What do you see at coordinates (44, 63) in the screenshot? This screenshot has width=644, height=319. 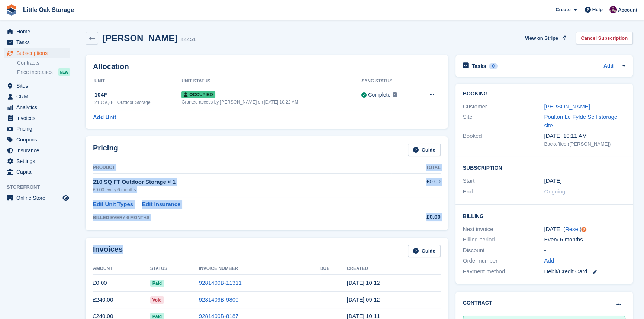 I see `a: Contracts` at bounding box center [44, 63].